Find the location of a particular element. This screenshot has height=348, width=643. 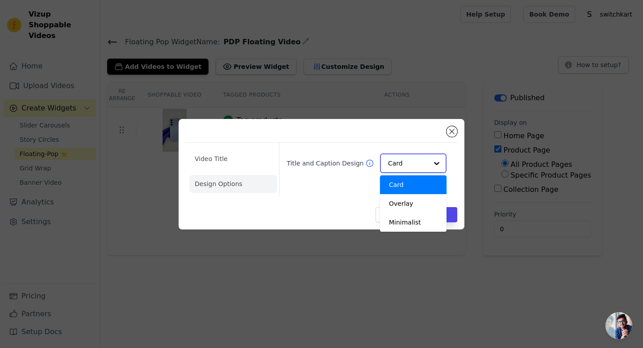

div: Overlay is located at coordinates (413, 203).